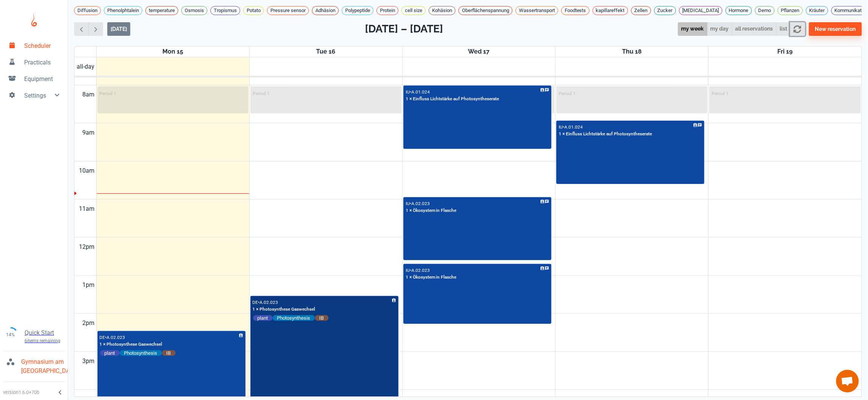  What do you see at coordinates (87, 11) in the screenshot?
I see `div: Diffusion` at bounding box center [87, 11].